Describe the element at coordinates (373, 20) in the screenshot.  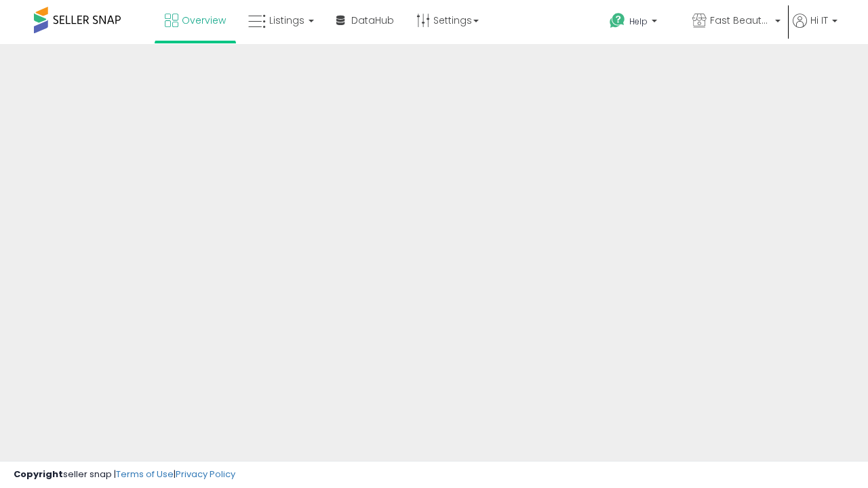
I see `span: DataHub` at that location.